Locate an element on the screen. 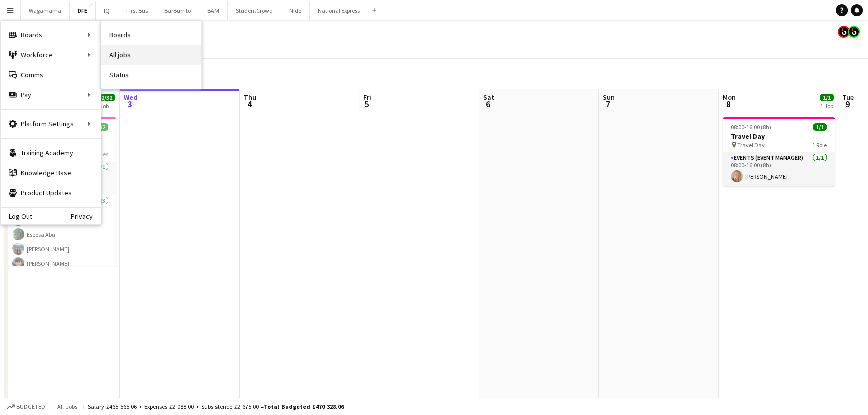  a: All jobs is located at coordinates (151, 55).